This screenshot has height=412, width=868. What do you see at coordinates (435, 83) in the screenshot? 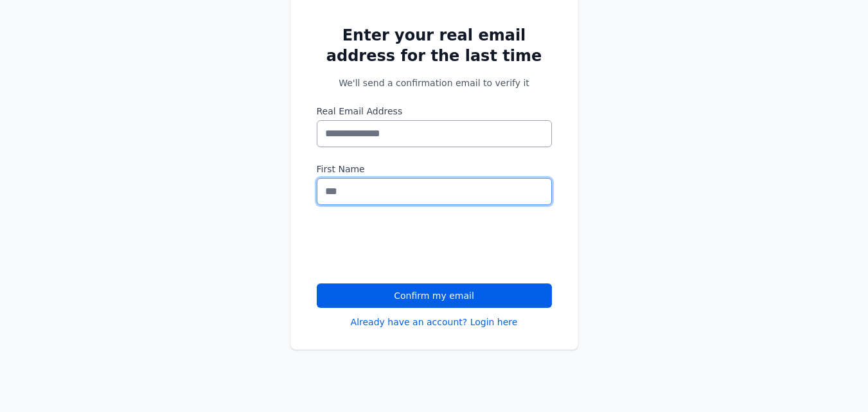
I see `p: We'll send a confirmation email to verify it` at bounding box center [435, 83].